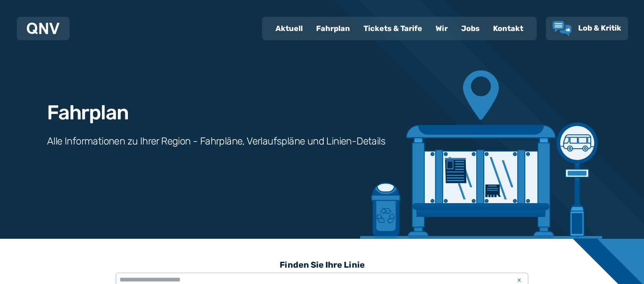  Describe the element at coordinates (289, 29) in the screenshot. I see `a: Aktuell` at that location.